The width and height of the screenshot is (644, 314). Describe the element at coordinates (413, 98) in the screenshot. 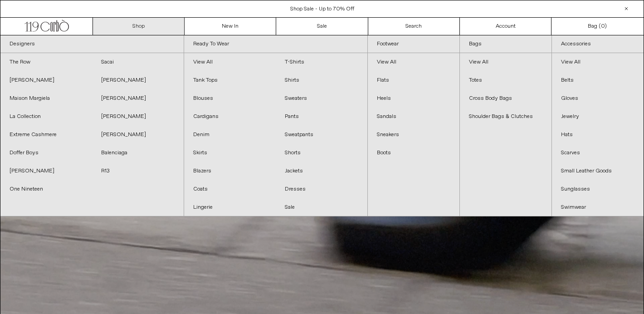

I see `a: Heels` at that location.